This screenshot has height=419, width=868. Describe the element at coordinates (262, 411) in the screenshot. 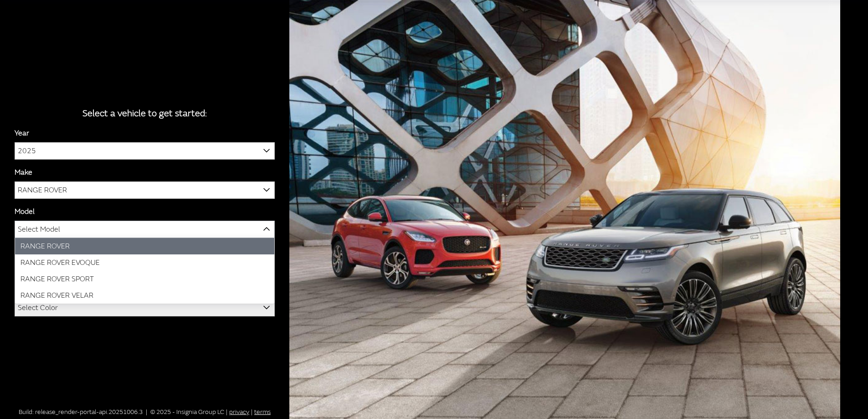

I see `a: terms` at that location.